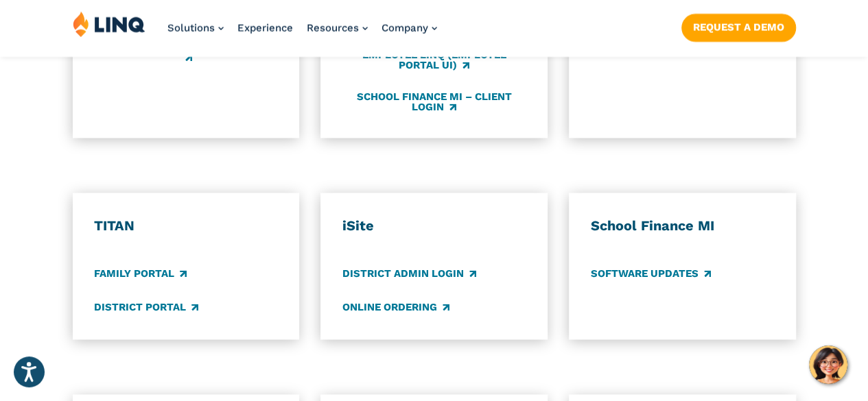  I want to click on a: District Admin Login, so click(409, 274).